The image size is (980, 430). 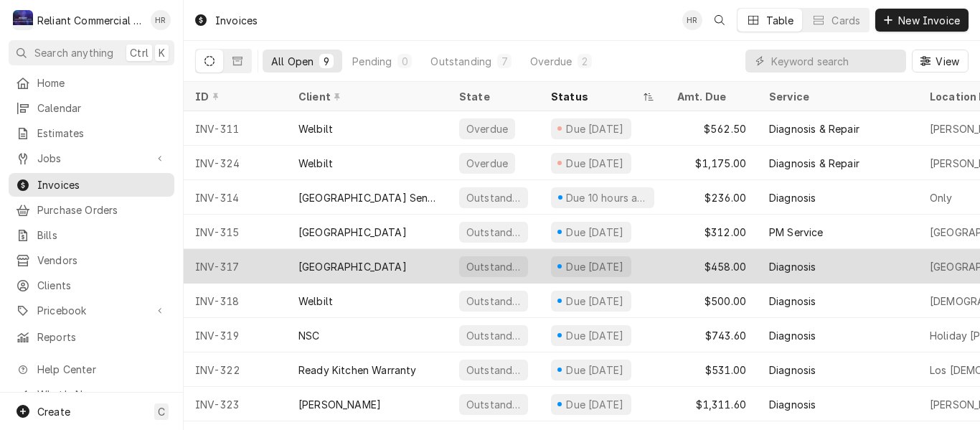 What do you see at coordinates (835, 61) in the screenshot?
I see `input: Keyword search` at bounding box center [835, 61].